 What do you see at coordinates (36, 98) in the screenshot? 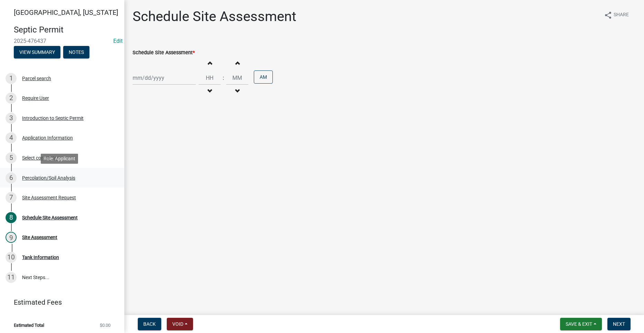
I see `div: Require User` at bounding box center [36, 98].